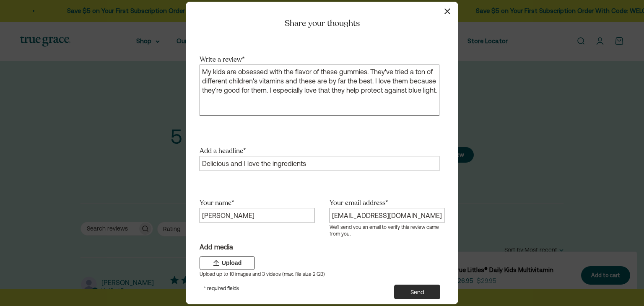 The width and height of the screenshot is (644, 306). I want to click on input: Add a headline, so click(320, 163).